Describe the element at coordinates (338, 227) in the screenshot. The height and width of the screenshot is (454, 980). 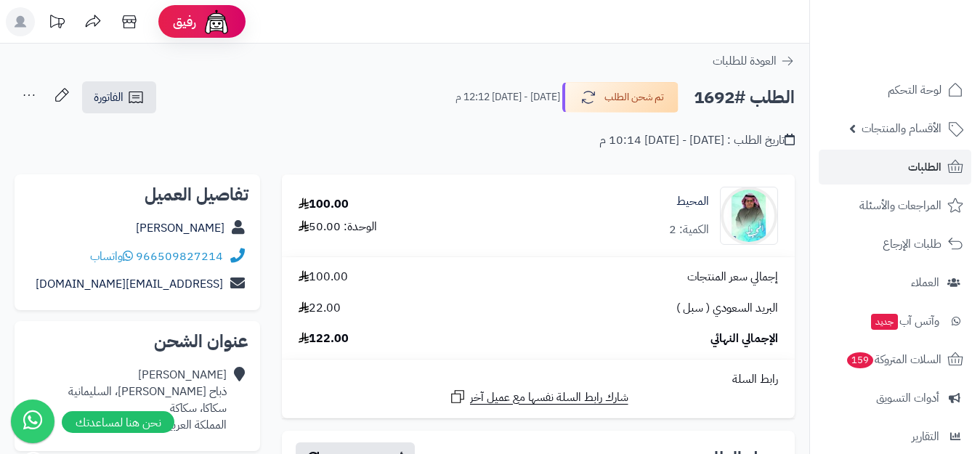
I see `div: الوحدة: 50.00` at that location.